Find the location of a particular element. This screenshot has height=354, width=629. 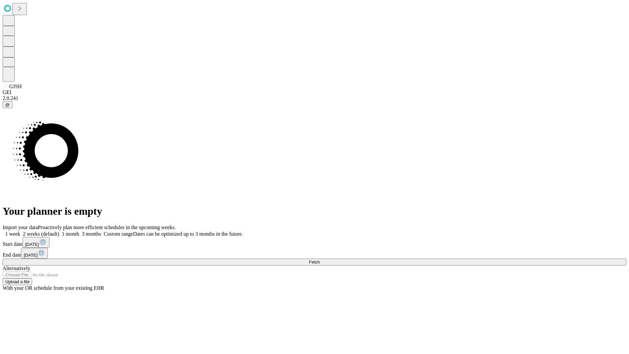

div: 2.0.241 is located at coordinates (315, 98).